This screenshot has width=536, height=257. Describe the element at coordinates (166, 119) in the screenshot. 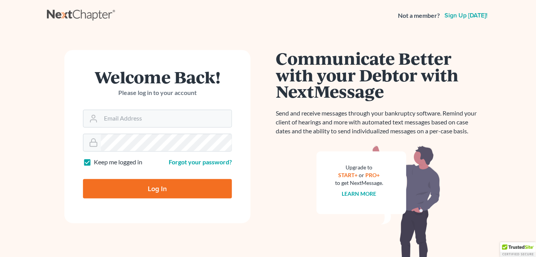

I see `input: Email Address` at that location.